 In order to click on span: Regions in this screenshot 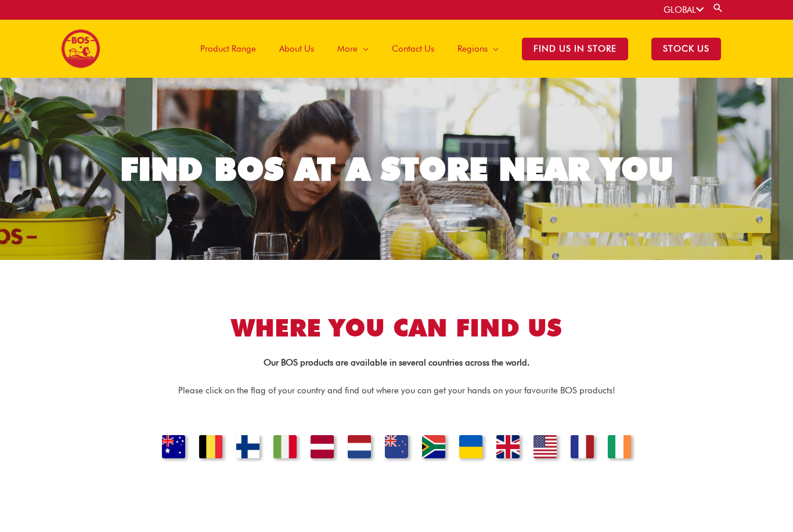, I will do `click(473, 49)`.